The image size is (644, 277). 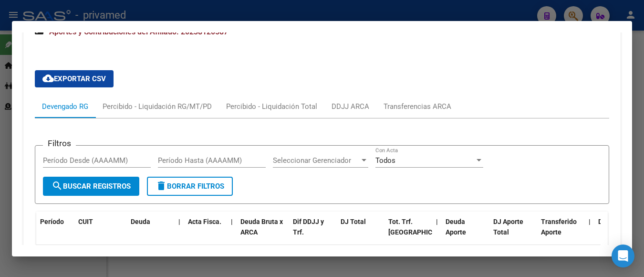 What do you see at coordinates (322, 32) in the screenshot?
I see `mat-expansion-panel-header: Aportes y Contribuciones del Afiliado: 20238120587` at bounding box center [322, 32].